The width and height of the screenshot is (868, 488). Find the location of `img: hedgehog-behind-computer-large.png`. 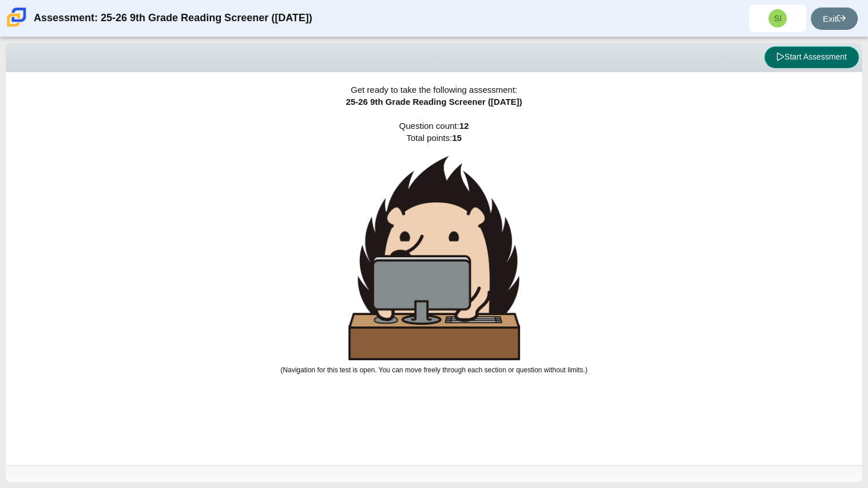

img: hedgehog-behind-computer-large.png is located at coordinates (434, 258).